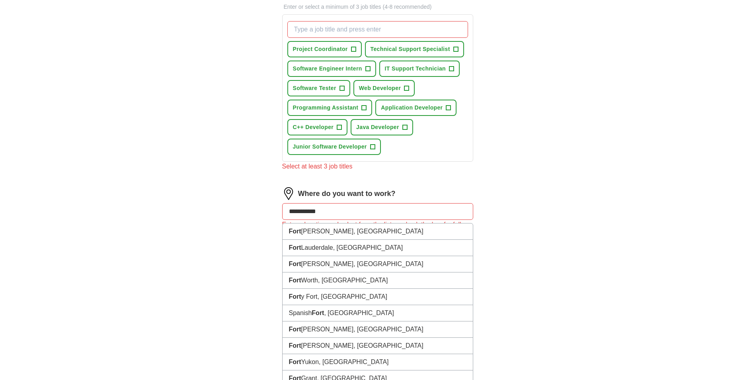 This screenshot has width=755, height=380. Describe the element at coordinates (334, 147) in the screenshot. I see `button: Junior Software Developer` at that location.